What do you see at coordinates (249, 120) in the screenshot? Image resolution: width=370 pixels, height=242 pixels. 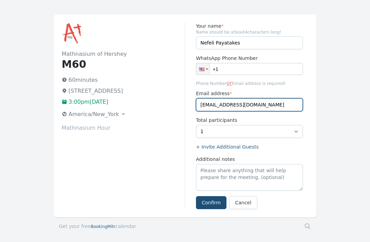 I see `label: Total participants` at bounding box center [249, 120].